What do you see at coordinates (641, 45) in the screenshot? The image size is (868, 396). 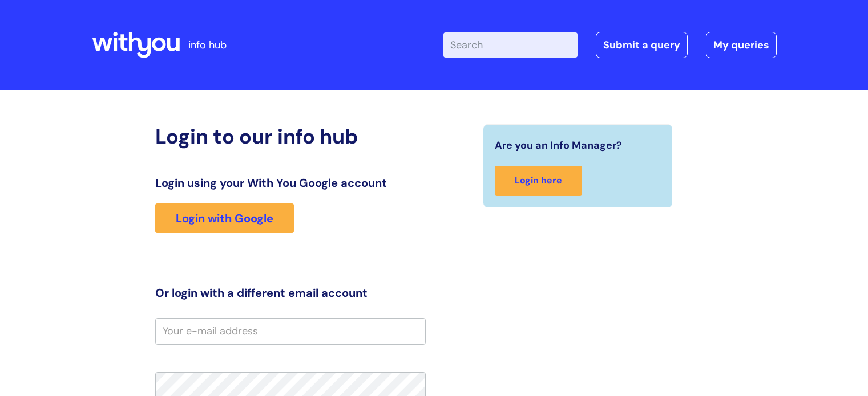 I see `a: Submit a query` at bounding box center [641, 45].